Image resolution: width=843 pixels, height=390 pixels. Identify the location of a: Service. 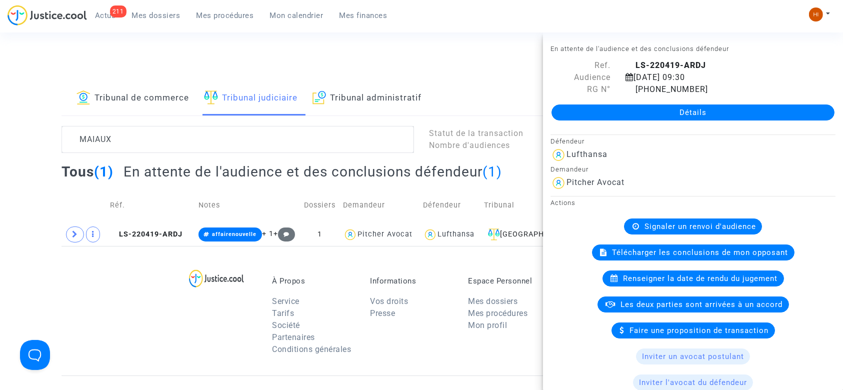
(286, 301).